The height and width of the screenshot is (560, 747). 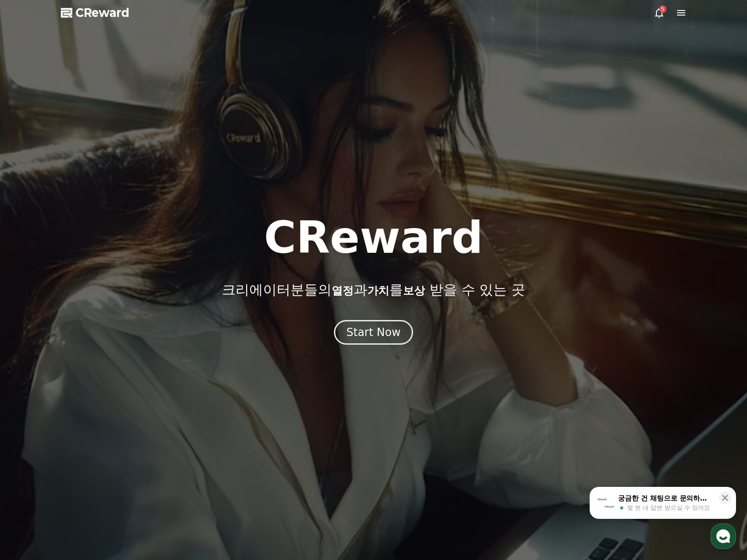 What do you see at coordinates (373, 238) in the screenshot?
I see `h1: CReward` at bounding box center [373, 238].